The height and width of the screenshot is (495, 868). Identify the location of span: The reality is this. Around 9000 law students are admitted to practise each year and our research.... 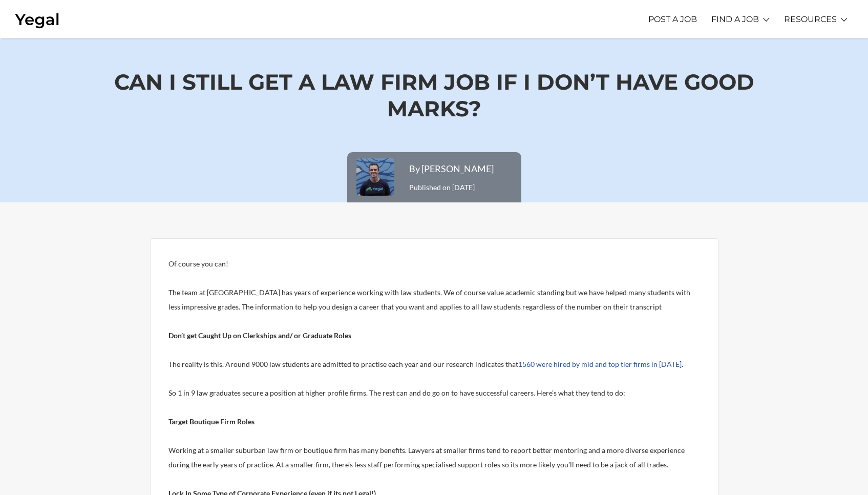
(343, 363).